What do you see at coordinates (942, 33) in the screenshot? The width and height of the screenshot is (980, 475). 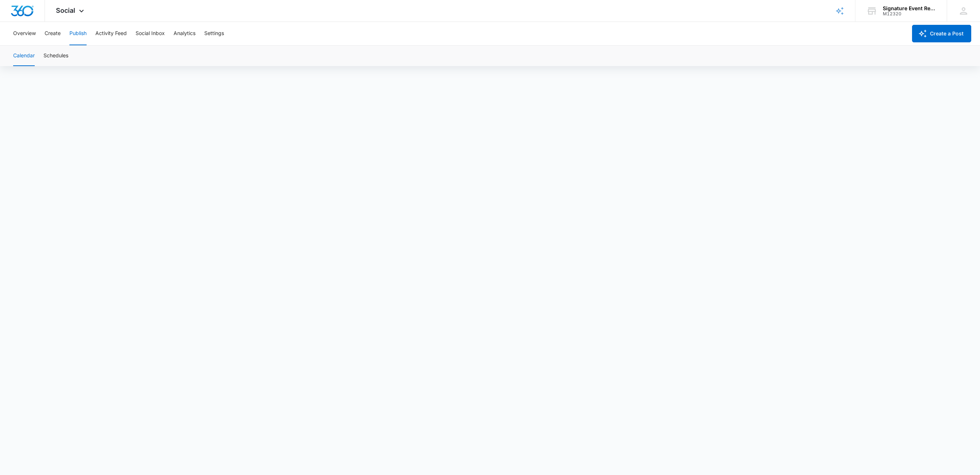 I see `button: Create a Post` at bounding box center [942, 33].